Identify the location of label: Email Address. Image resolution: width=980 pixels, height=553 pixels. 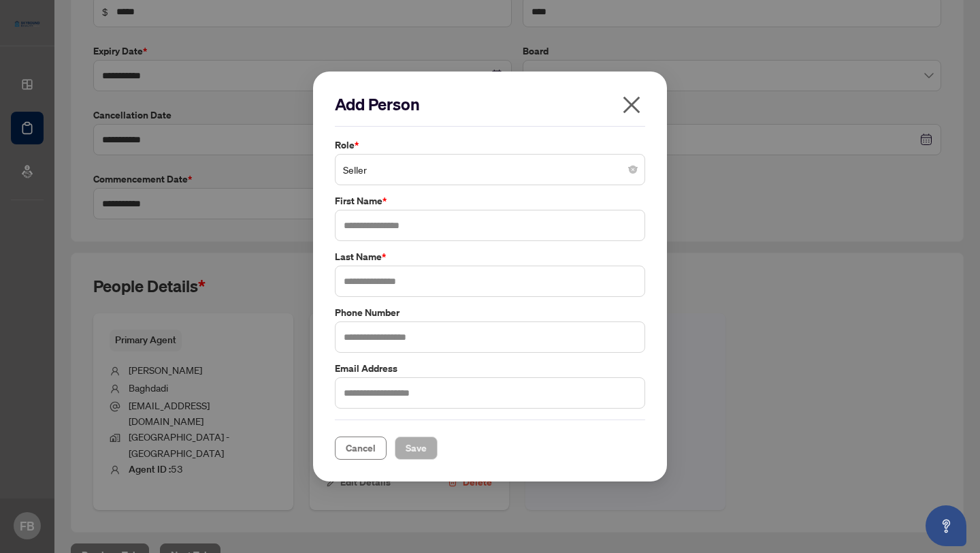
(490, 368).